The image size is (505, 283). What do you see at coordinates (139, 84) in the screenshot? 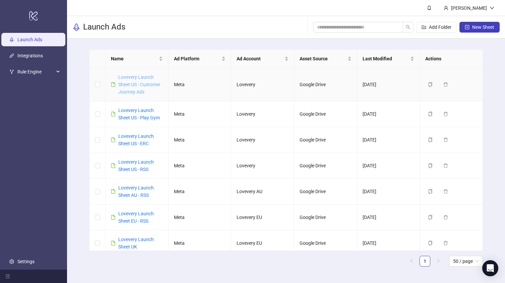
I see `a: Lovevery Launch Sheet US - Customer Journey Ads` at bounding box center [139, 84].